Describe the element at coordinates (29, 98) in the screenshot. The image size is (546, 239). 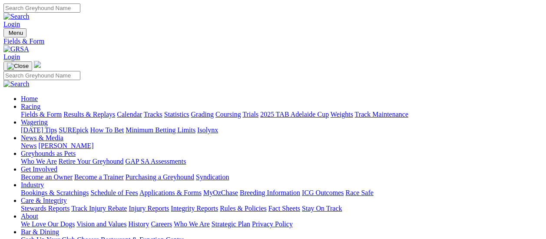
I see `a: Home` at that location.